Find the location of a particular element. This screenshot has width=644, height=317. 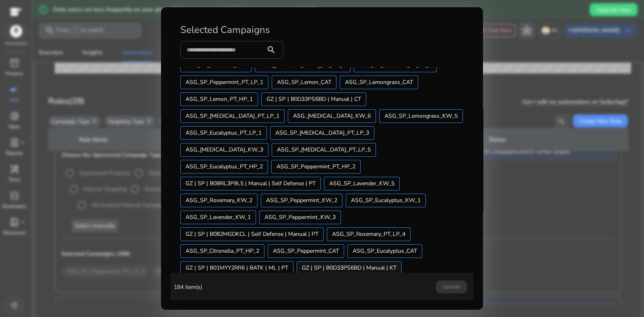

span: GZ | SP | B01MYY2RR6 | BATK | ML | PT is located at coordinates (237, 267).